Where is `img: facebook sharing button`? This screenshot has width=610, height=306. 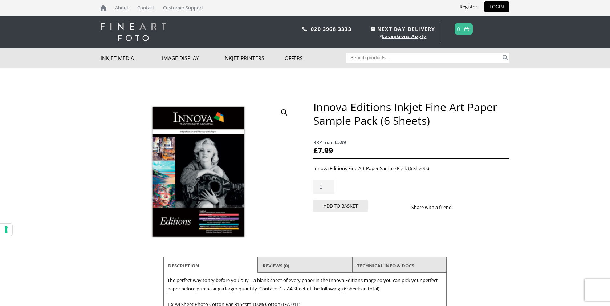 img: facebook sharing button is located at coordinates (463, 207).